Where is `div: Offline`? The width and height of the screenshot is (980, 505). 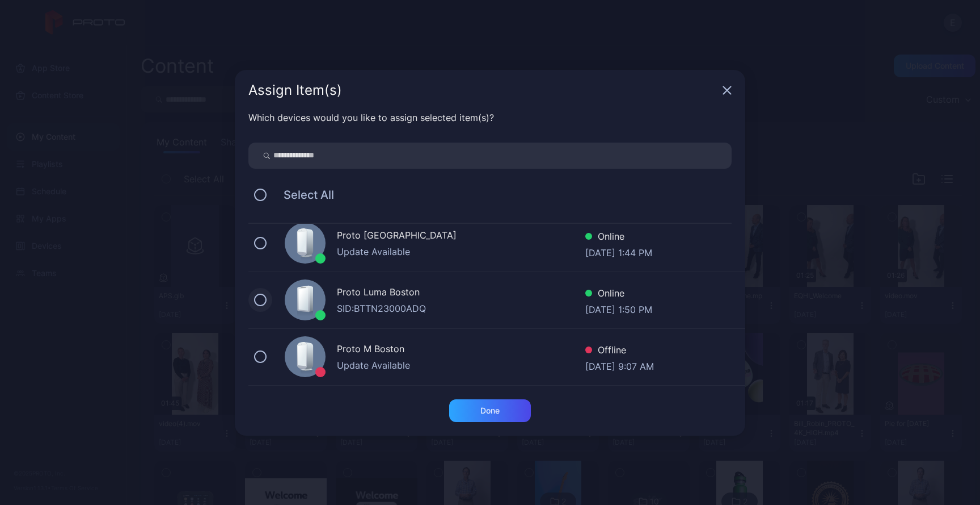
div: Offline is located at coordinates (619, 351).